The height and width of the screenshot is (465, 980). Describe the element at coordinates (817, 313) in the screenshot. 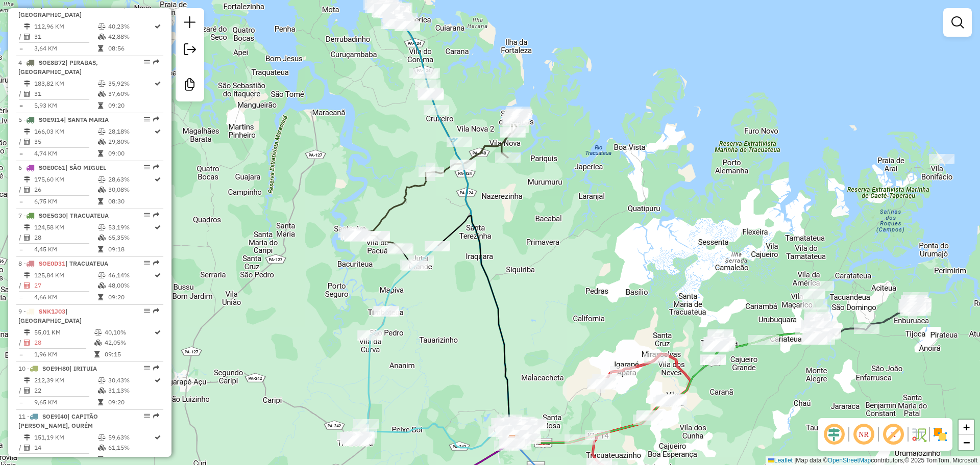

I see `div: Atividade não roteirizada - BAR DA LORA` at that location.